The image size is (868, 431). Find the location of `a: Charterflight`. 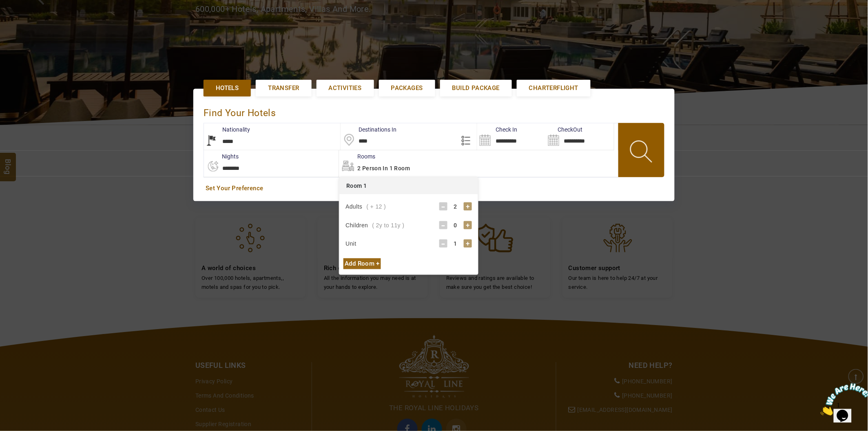

a: Charterflight is located at coordinates (554, 88).